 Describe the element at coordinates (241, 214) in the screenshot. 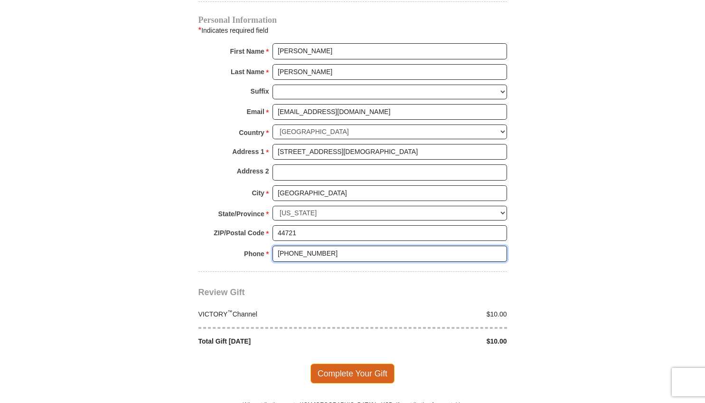

I see `strong: State/Province` at that location.